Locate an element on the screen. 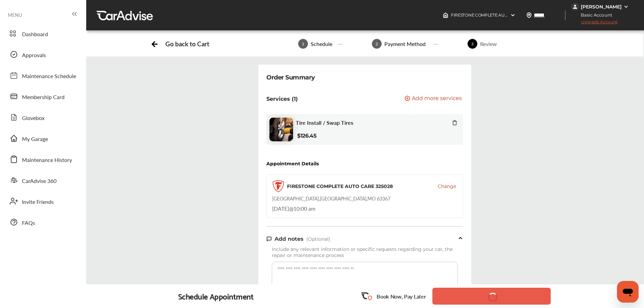 The width and height of the screenshot is (644, 308). a: FAQs is located at coordinates (43, 222).